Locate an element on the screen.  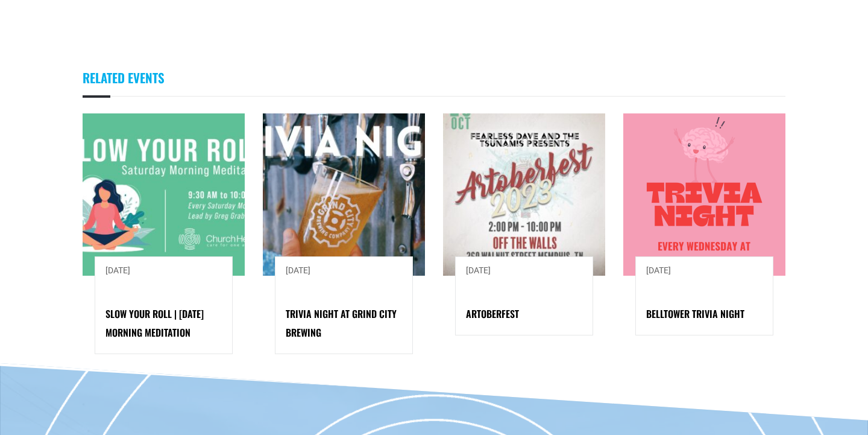
a: Belltower Trivia Night is located at coordinates (695, 313).